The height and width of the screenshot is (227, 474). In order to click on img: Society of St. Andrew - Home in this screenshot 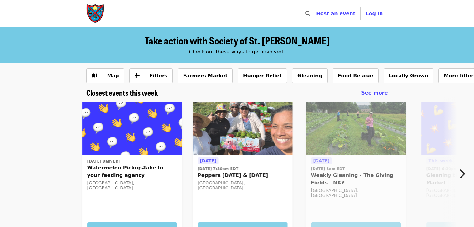, I will do `click(96, 14)`.